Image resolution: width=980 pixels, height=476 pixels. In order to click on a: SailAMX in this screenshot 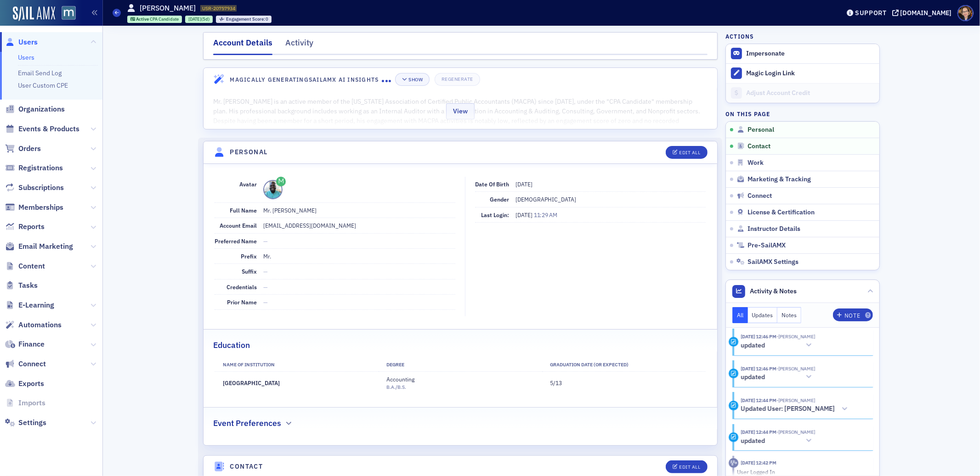, I will do `click(34, 14)`.